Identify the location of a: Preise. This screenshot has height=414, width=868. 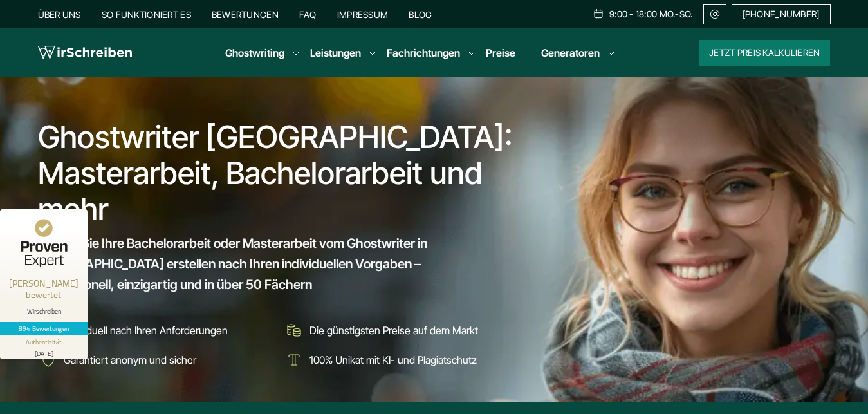
(500, 53).